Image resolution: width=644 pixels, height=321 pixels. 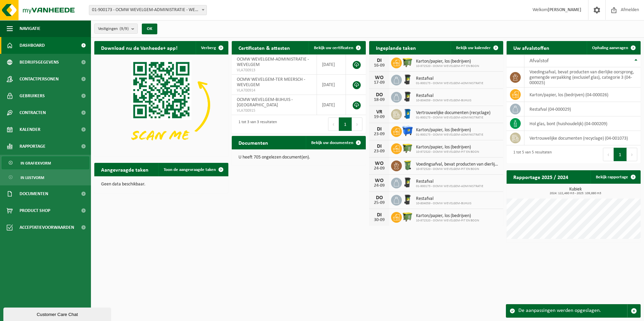 What do you see at coordinates (139, 48) in the screenshot?
I see `h2: Download nu de Vanheede+ app!` at bounding box center [139, 48].